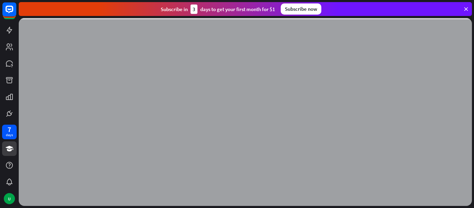 This screenshot has height=208, width=474. What do you see at coordinates (194, 9) in the screenshot?
I see `div: 3` at bounding box center [194, 9].